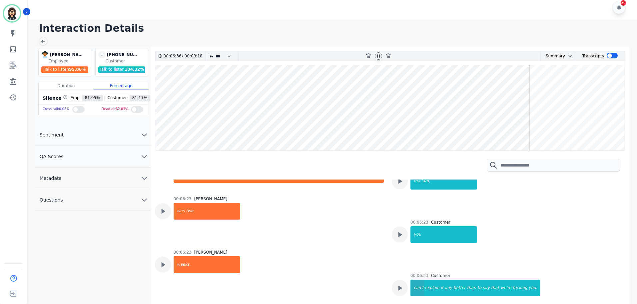 This screenshot has width=637, height=304. What do you see at coordinates (479, 288) in the screenshot?
I see `div: to` at bounding box center [479, 288].